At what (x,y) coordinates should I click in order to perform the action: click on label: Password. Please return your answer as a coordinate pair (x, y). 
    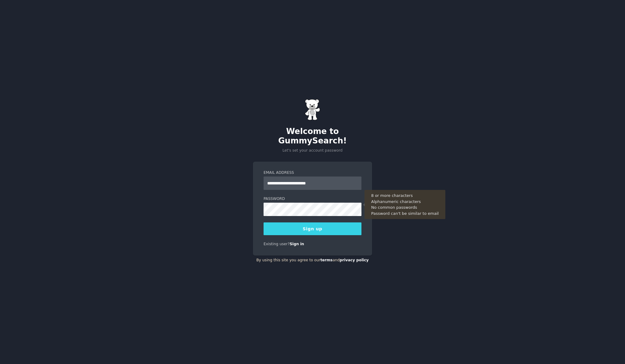
    Looking at the image, I should click on (312, 199).